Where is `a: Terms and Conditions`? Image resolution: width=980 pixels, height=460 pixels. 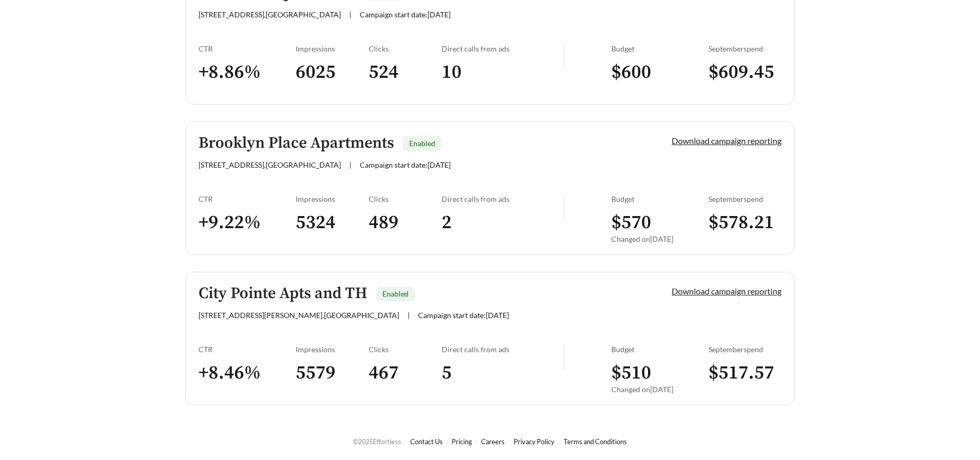
a: Terms and Conditions is located at coordinates (595, 442).